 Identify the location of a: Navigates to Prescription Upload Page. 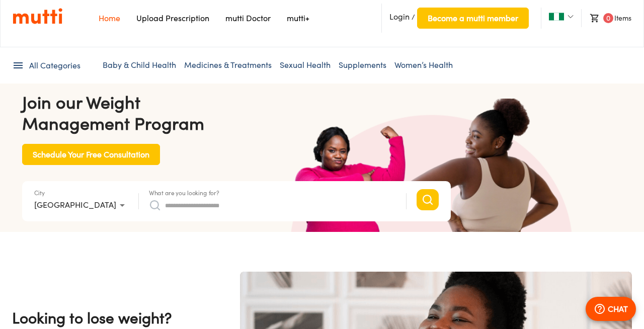
(173, 18).